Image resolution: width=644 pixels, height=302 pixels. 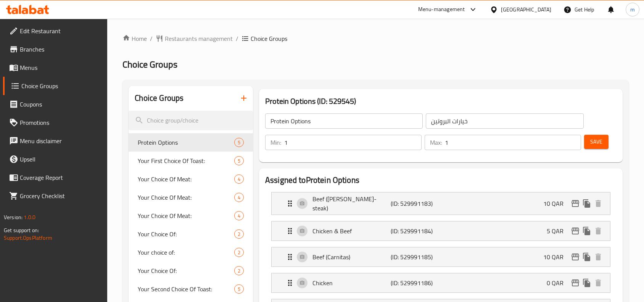 What do you see at coordinates (61, 49) in the screenshot?
I see `span: Branches` at bounding box center [61, 49].